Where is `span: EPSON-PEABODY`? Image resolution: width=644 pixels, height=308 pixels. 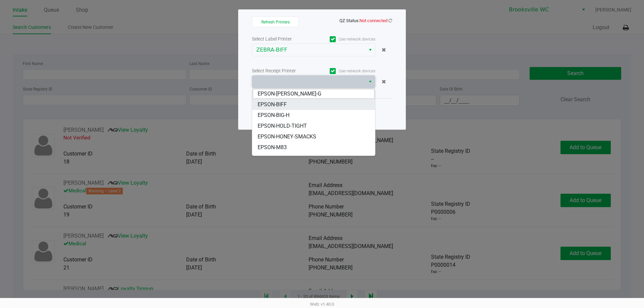
span: EPSON-PEABODY is located at coordinates (279, 159).